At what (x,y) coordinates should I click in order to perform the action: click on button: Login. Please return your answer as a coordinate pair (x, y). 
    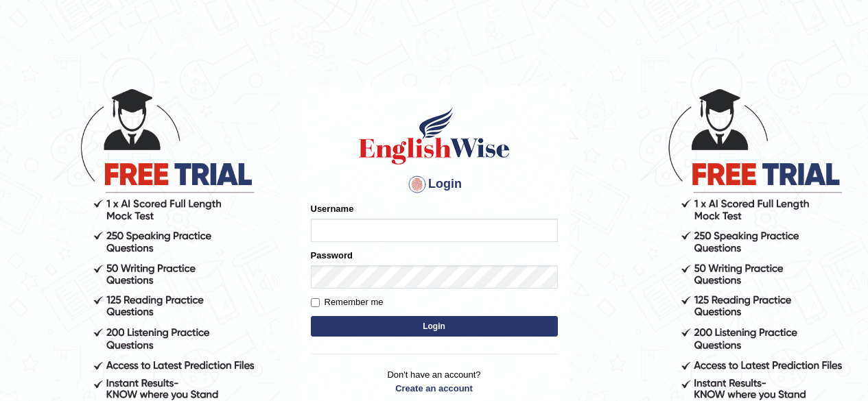
    Looking at the image, I should click on (434, 326).